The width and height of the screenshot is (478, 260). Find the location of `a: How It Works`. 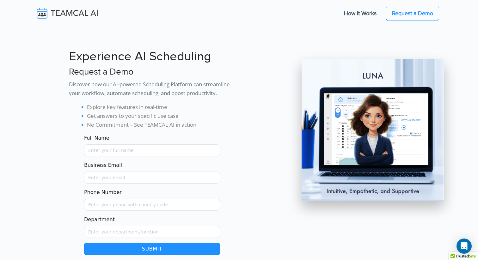

a: How It Works is located at coordinates (360, 13).